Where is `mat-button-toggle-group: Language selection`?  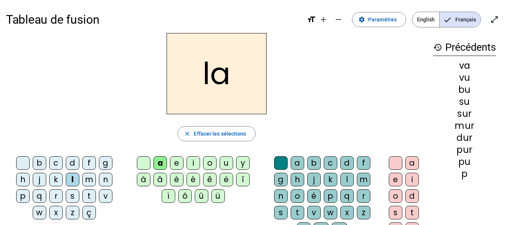
mat-button-toggle-group: Language selection is located at coordinates (447, 20).